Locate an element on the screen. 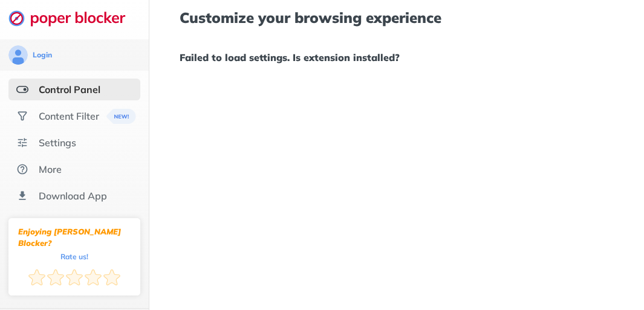 The width and height of the screenshot is (644, 310). div: Control Panel is located at coordinates (69, 90).